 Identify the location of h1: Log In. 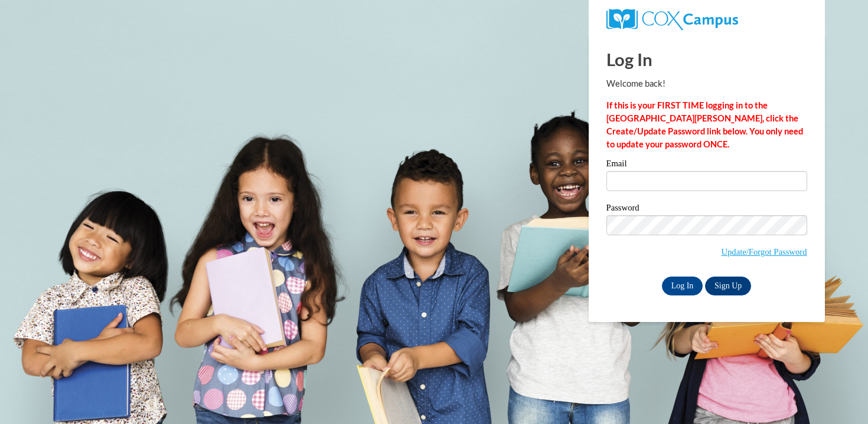
(707, 59).